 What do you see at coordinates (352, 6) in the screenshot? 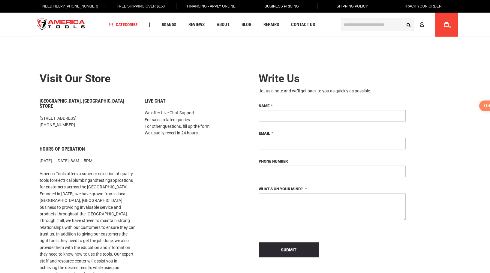
I see `span: Shipping Policy` at bounding box center [352, 6].